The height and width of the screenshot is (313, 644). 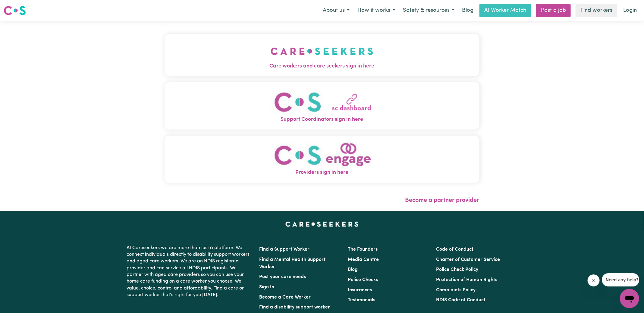 I want to click on a: Media Centre, so click(x=363, y=259).